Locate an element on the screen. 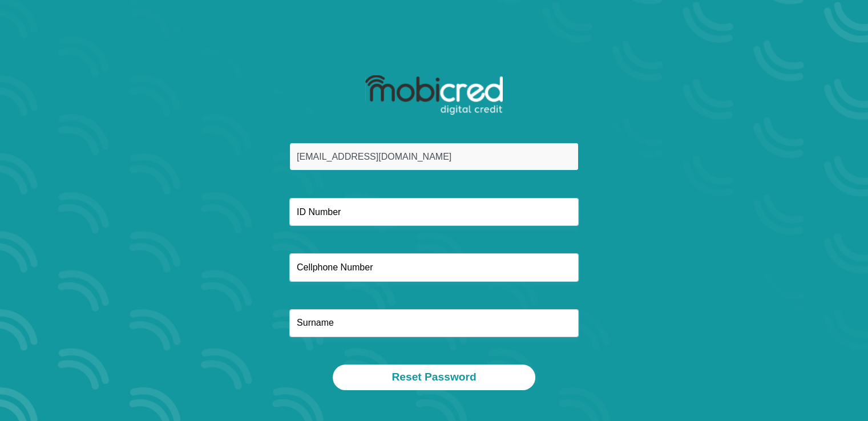 The height and width of the screenshot is (421, 868). input: Email is located at coordinates (434, 156).